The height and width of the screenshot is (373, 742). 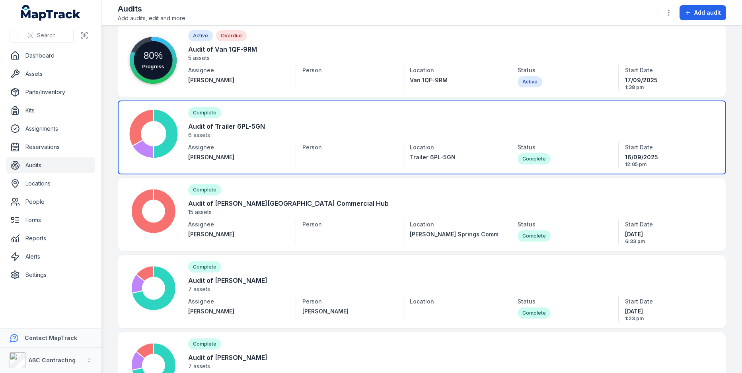 What do you see at coordinates (52, 360) in the screenshot?
I see `strong: ABC Contracting` at bounding box center [52, 360].